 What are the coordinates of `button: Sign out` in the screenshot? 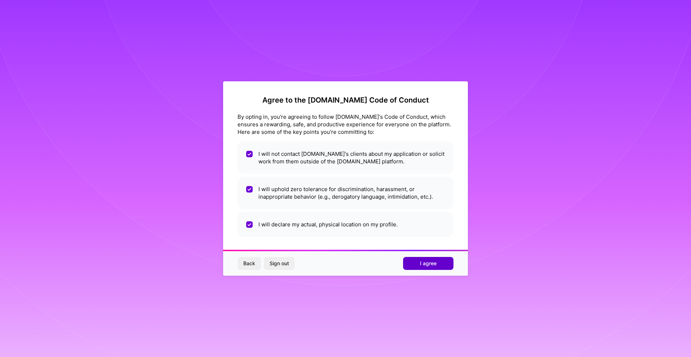 It's located at (279, 264).